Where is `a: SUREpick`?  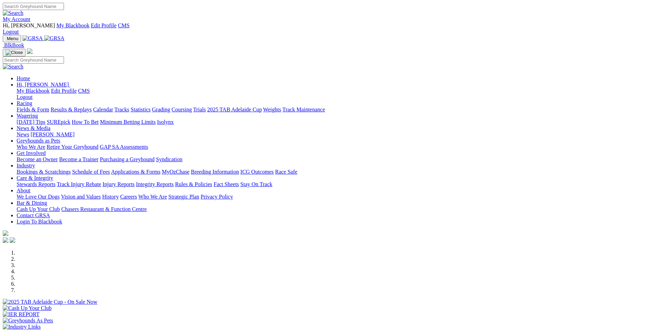 a: SUREpick is located at coordinates (58, 122).